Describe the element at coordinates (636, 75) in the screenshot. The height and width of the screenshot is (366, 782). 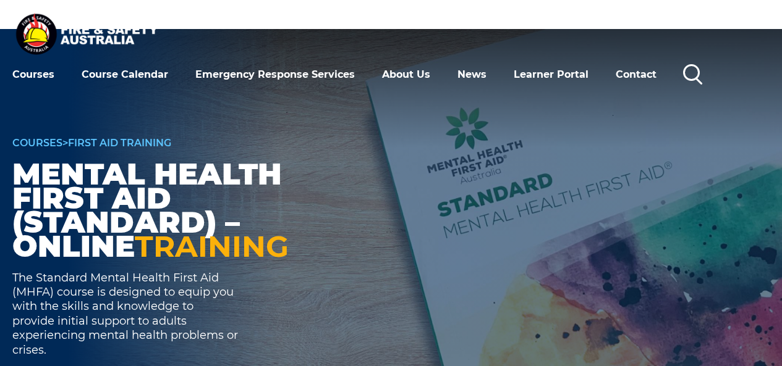
I see `a: Contact` at that location.